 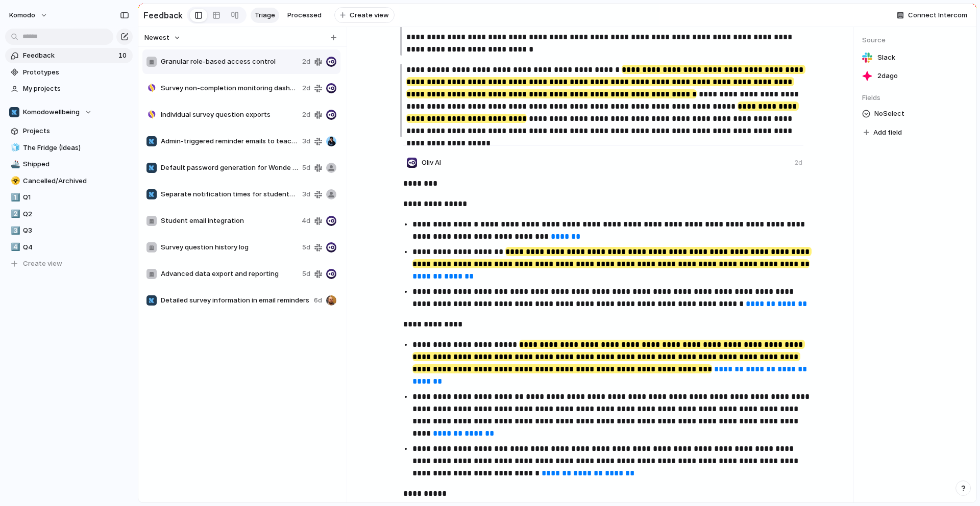 I want to click on span: Advanced data export and reporting, so click(x=229, y=274).